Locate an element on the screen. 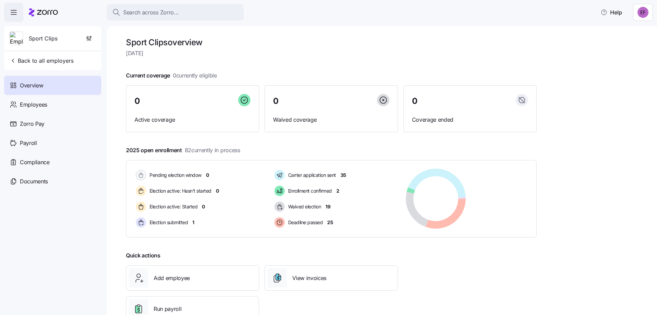  span: 2025 open enrollment is located at coordinates (183, 150).